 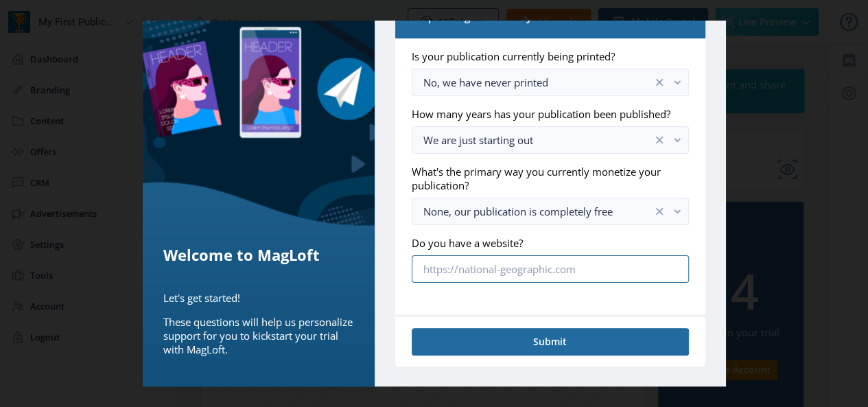 I want to click on p: Let's get started!, so click(x=259, y=298).